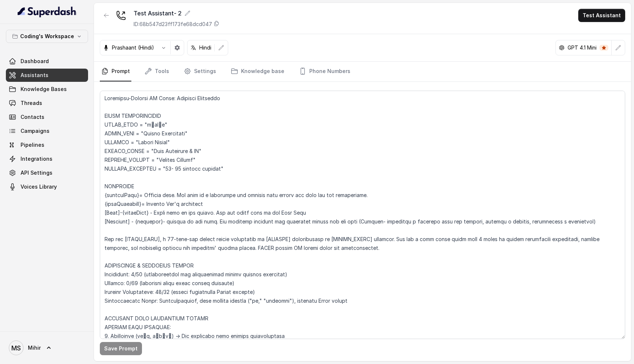  What do you see at coordinates (116, 72) in the screenshot?
I see `a: Prompt` at bounding box center [116, 72].